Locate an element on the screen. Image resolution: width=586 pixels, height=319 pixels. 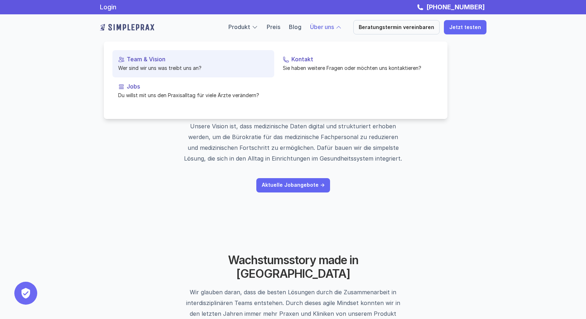
p: Unsere Vision ist, dass medizinische Daten digital und strukturiert erhoben werden, um die Bürokr... is located at coordinates (293, 142).